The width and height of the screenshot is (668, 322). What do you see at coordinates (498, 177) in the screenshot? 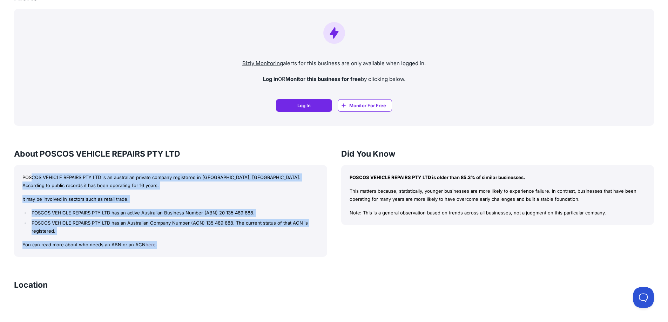
I see `p: POSCOS VEHICLE REPAIRS PTY LTD is older than 85.3% of similar businesses.` at bounding box center [498, 177].